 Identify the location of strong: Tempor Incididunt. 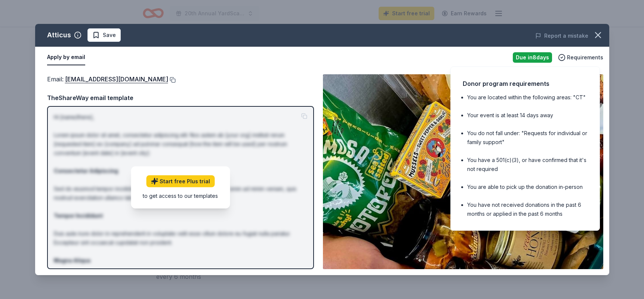
(78, 216).